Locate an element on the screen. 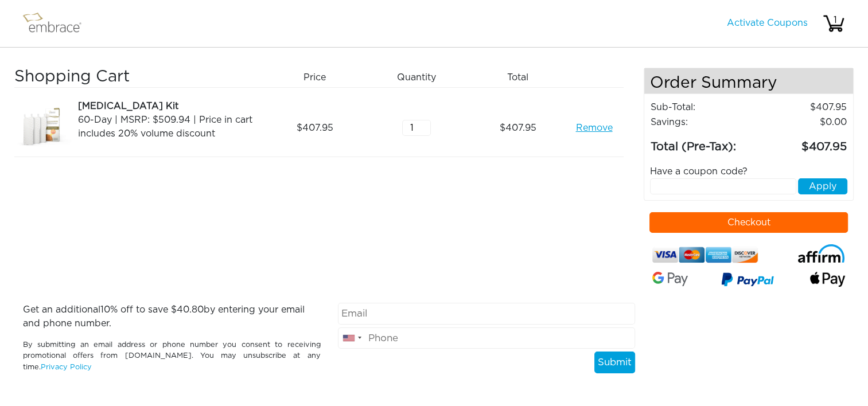 The height and width of the screenshot is (406, 868). img: a09f5d18-8da6-11e7-9c79-02e45ca4b85b.jpeg is located at coordinates (43, 128).